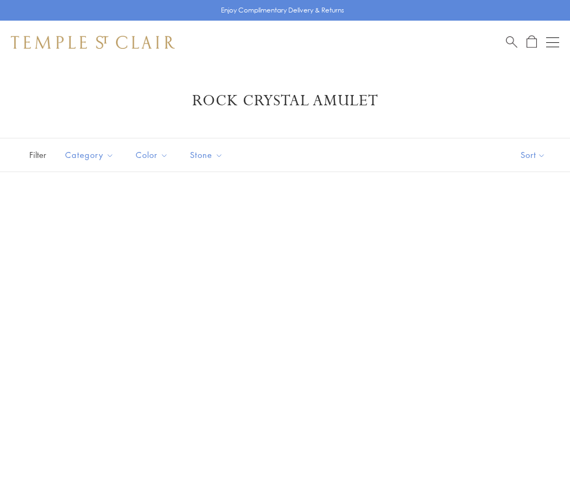  What do you see at coordinates (93, 42) in the screenshot?
I see `img: Temple St. Clair` at bounding box center [93, 42].